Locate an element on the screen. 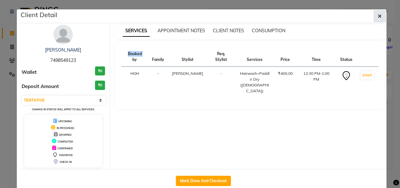  span: Wallet is located at coordinates (29, 72).